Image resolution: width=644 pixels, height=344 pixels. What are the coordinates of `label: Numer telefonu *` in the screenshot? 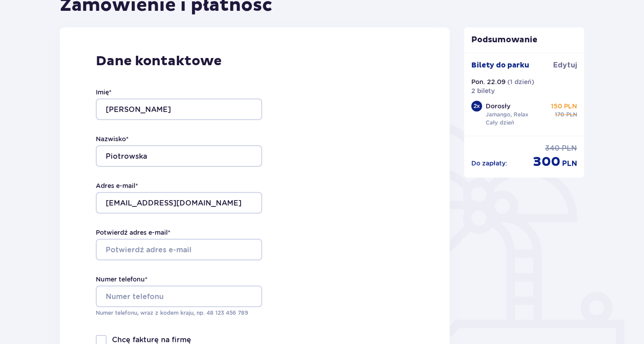 It's located at (122, 279).